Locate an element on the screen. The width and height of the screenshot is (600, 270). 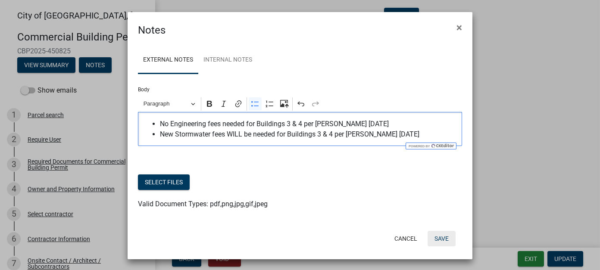
button: Select files is located at coordinates (164, 182).